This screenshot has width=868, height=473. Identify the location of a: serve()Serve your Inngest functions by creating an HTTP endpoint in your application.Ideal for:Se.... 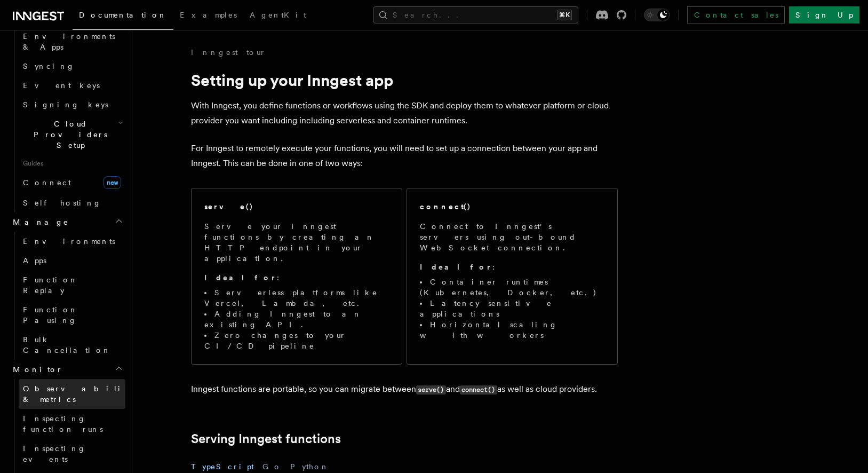
(297, 276).